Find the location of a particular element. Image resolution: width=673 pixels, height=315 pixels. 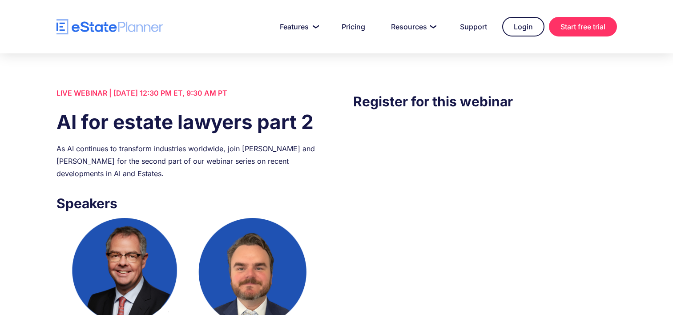

h3: Register for this webinar is located at coordinates (485, 101).